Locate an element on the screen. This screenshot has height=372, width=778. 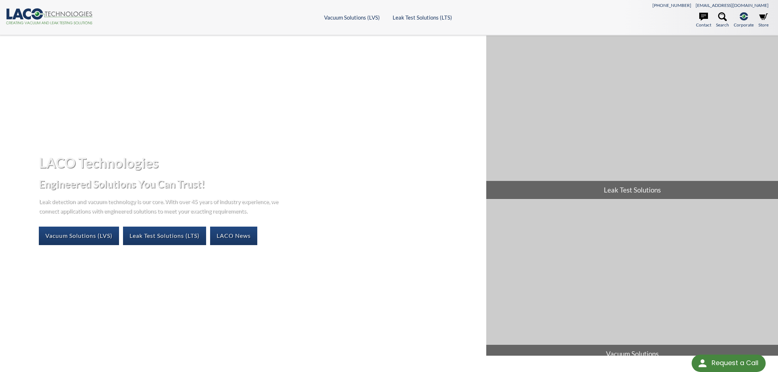
img: round button is located at coordinates (703, 364).